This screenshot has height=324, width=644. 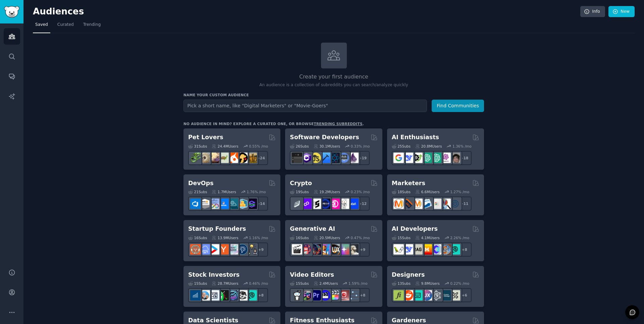 What do you see at coordinates (415, 137) in the screenshot?
I see `h2: AI Enthusiasts` at bounding box center [415, 137].